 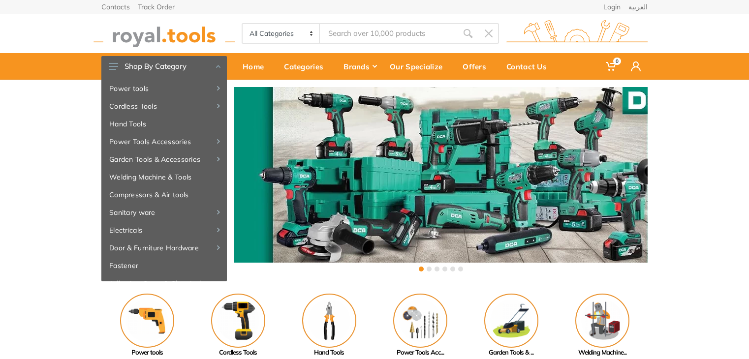 I want to click on a: 0, so click(x=611, y=66).